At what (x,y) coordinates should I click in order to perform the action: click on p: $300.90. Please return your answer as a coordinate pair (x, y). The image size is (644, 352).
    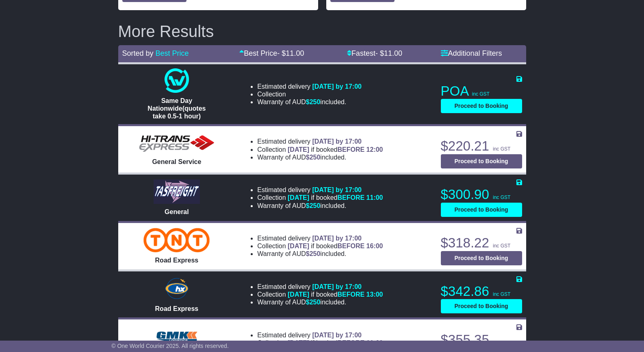
    Looking at the image, I should click on (481, 194).